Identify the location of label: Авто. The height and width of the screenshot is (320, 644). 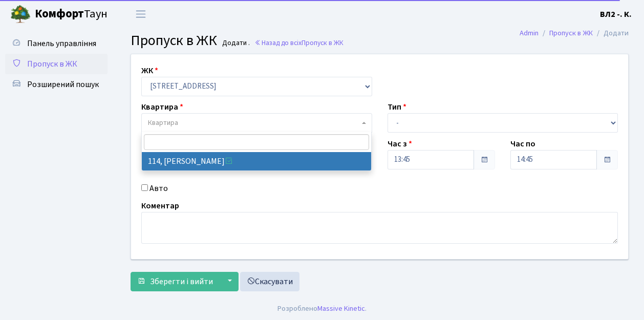
(158, 188).